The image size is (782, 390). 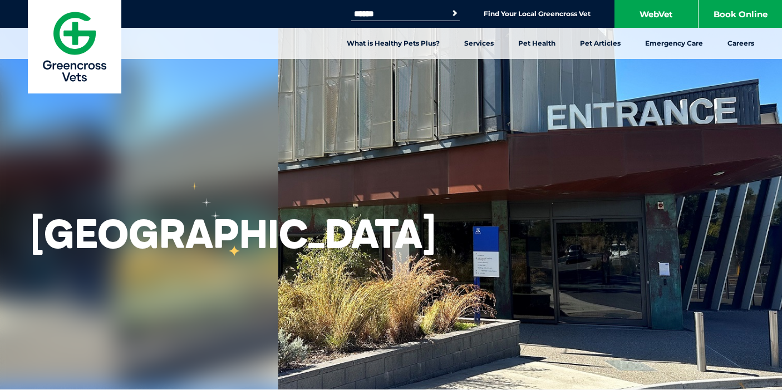 I want to click on a: Services, so click(x=479, y=43).